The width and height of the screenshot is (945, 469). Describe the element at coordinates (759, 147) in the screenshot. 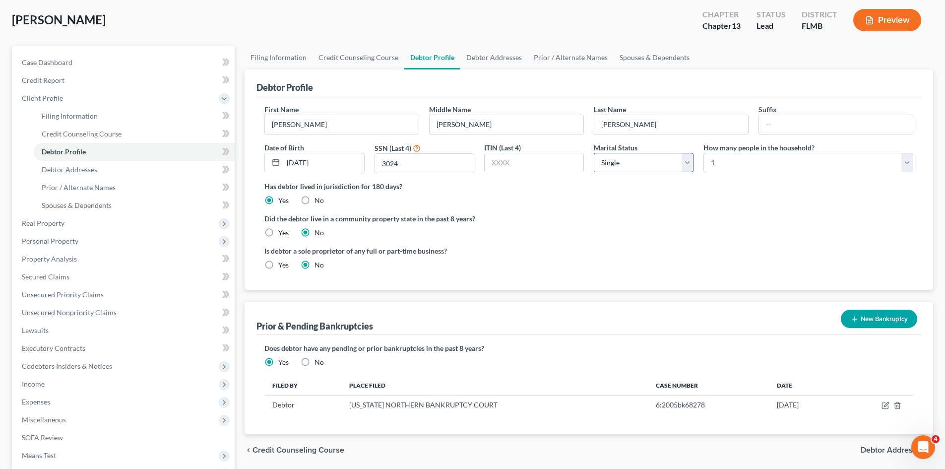

I see `label: How many people in the household?` at that location.